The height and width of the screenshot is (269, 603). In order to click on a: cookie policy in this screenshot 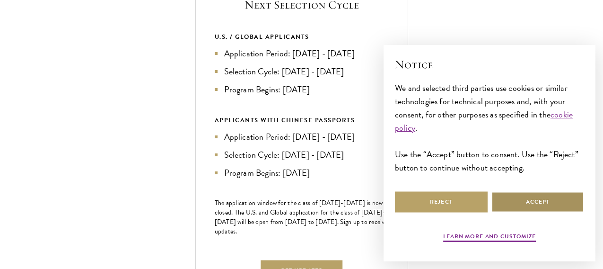, I will do `click(484, 121)`.